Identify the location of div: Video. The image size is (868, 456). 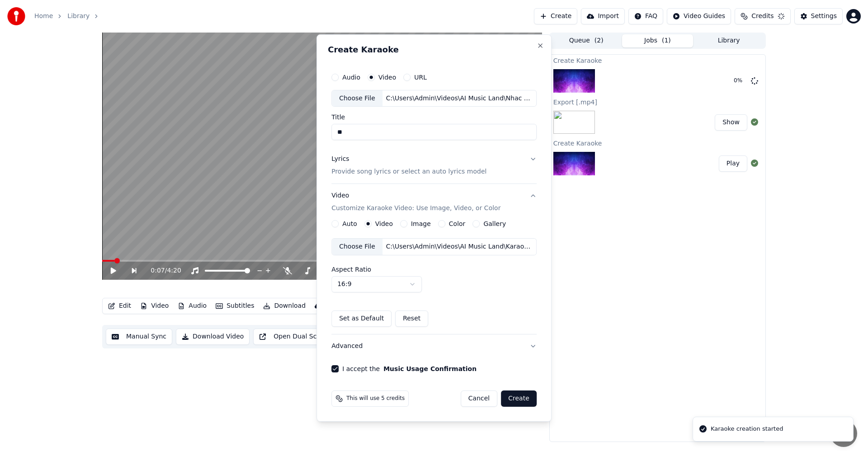
(416, 203).